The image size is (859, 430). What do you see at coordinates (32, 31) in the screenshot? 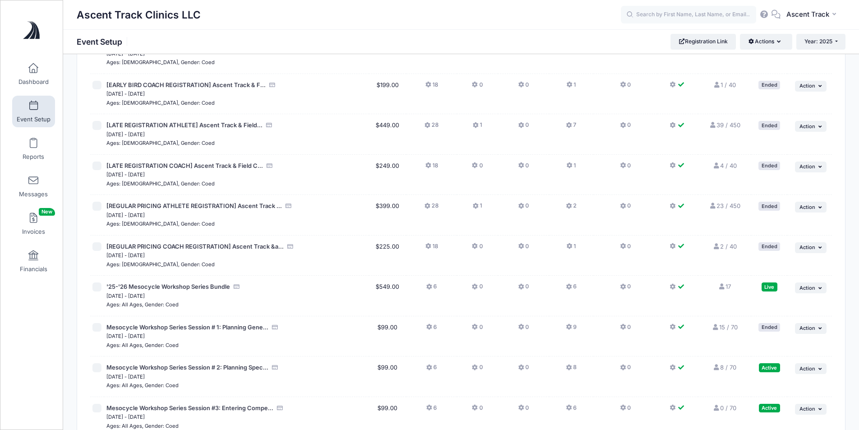
I see `a: Ascent Track Clinics LLC` at bounding box center [32, 31].